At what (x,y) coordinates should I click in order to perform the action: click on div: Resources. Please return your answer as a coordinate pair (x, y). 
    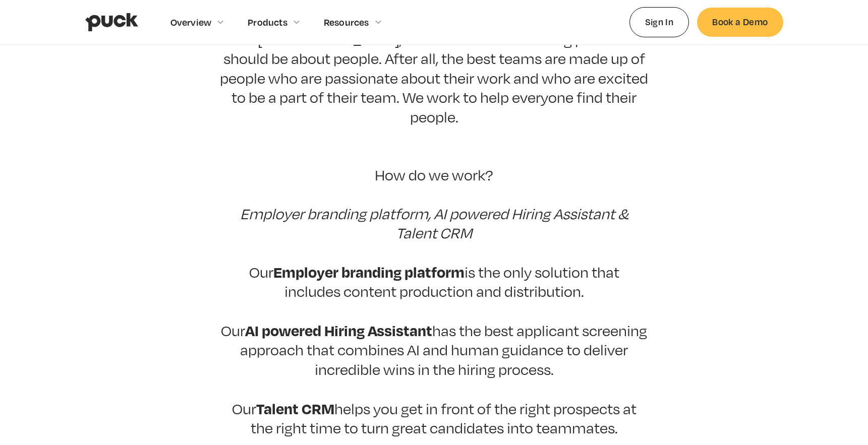
    Looking at the image, I should click on (347, 22).